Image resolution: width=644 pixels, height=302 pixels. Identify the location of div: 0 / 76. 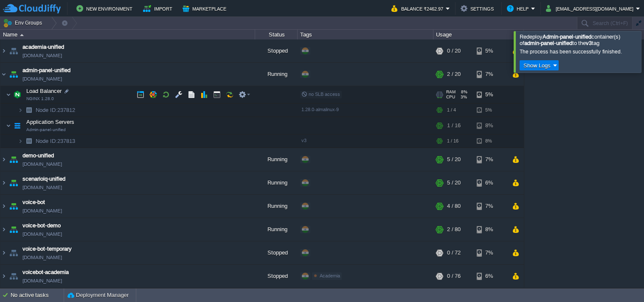
(454, 276).